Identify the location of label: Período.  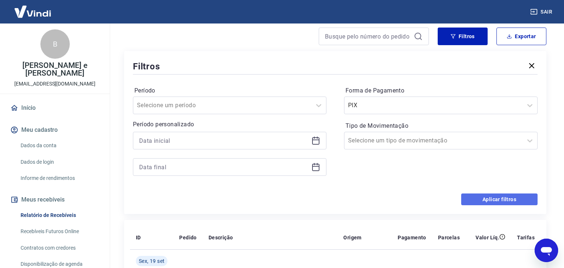
(229, 91).